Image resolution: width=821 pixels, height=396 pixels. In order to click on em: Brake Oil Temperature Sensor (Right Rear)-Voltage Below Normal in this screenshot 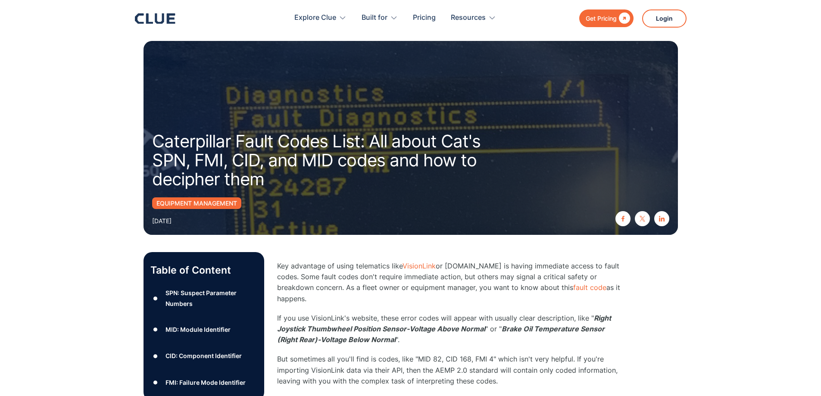, I will do `click(441, 334)`.